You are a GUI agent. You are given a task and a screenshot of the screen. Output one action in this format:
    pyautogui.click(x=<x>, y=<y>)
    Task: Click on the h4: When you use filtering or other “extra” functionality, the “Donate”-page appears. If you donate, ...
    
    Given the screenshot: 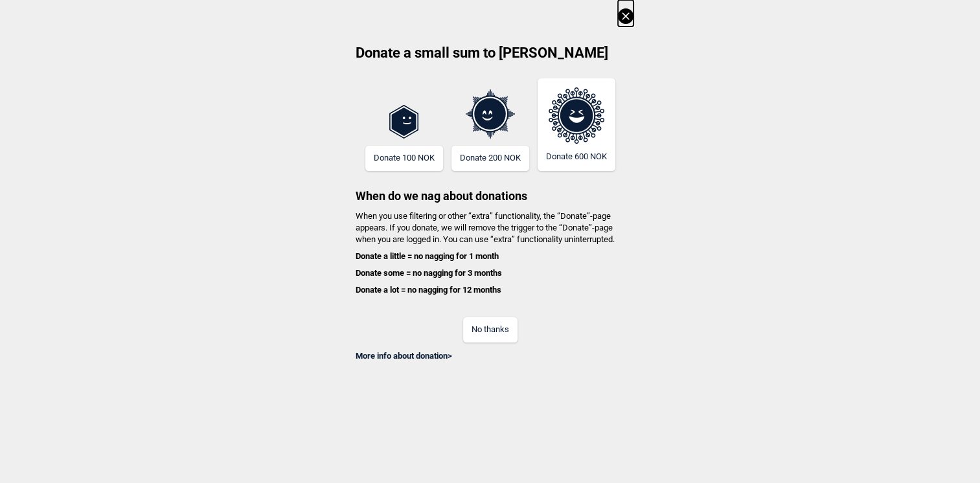 What is the action you would take?
    pyautogui.click(x=490, y=253)
    